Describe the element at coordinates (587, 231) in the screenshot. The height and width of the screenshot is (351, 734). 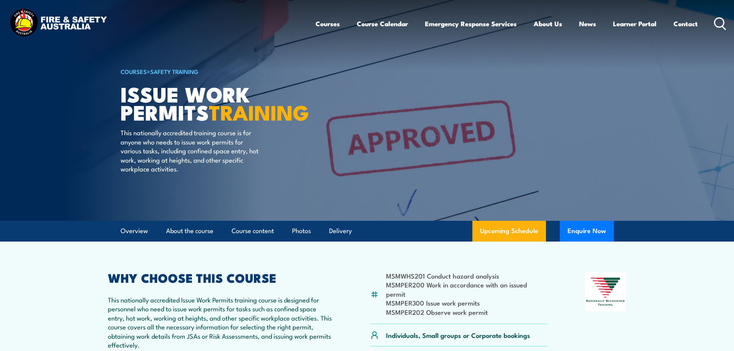
I see `button: Enquire Now` at that location.